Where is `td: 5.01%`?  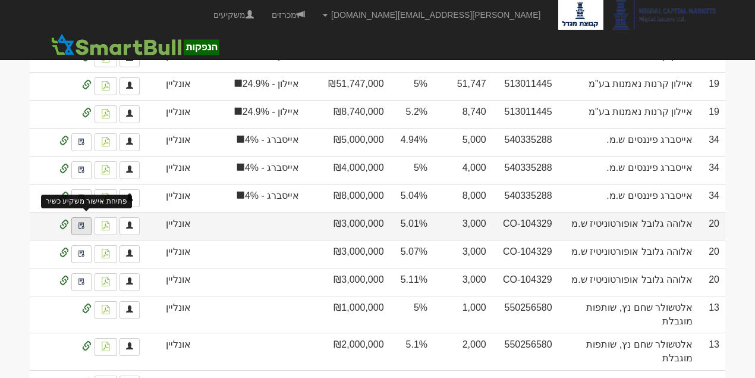
td: 5.01% is located at coordinates (412, 225).